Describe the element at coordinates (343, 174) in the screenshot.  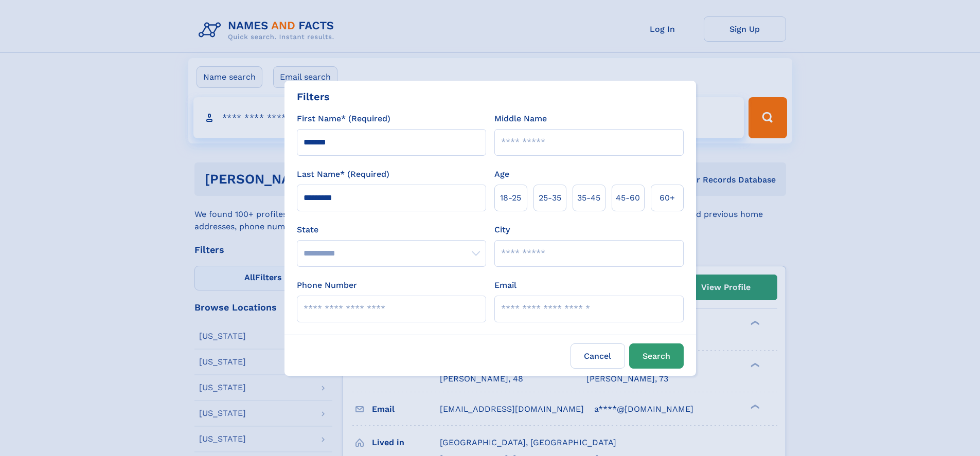
I see `label: Last Name* (Required)` at that location.